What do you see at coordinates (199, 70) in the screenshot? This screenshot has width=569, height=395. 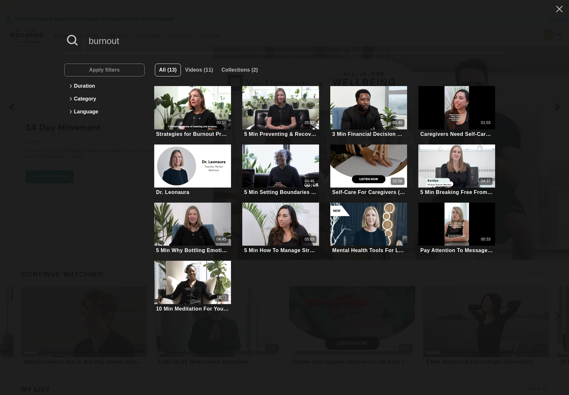 I see `span: Videos (11)` at bounding box center [199, 70].